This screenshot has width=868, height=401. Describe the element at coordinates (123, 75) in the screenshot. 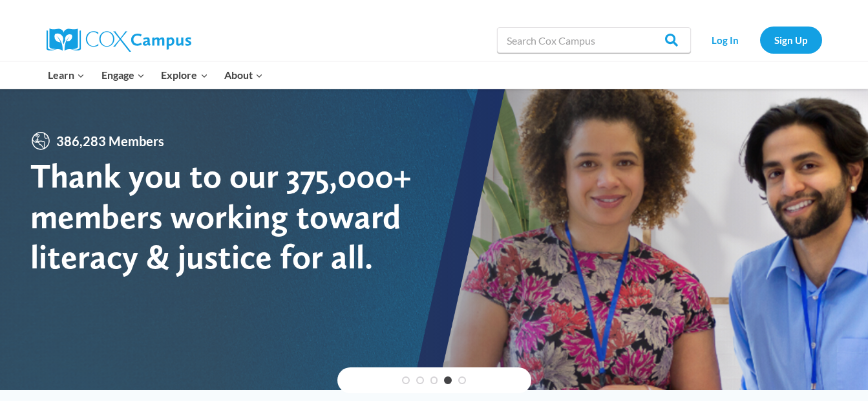

I see `span: Engage` at that location.